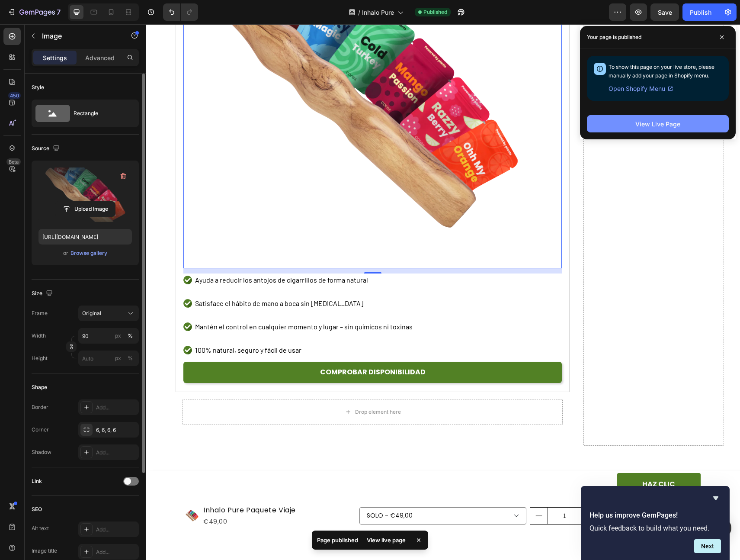  Describe the element at coordinates (43, 294) in the screenshot. I see `div: Size` at that location.